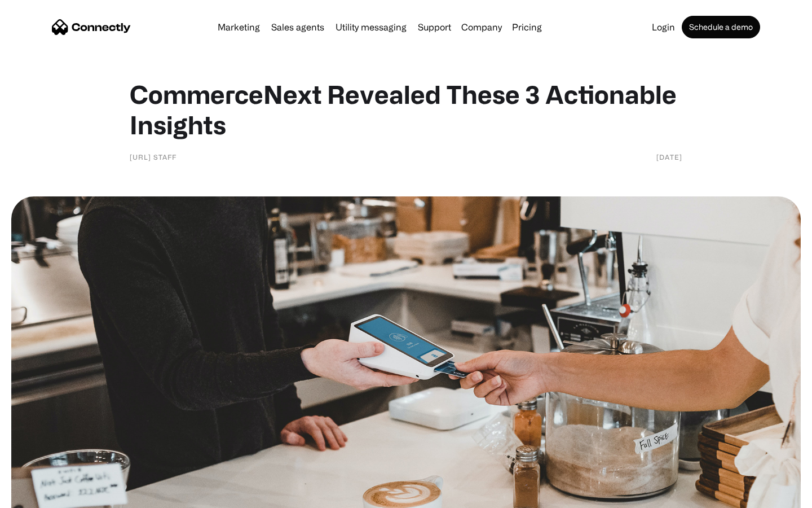 The height and width of the screenshot is (508, 812). What do you see at coordinates (434, 27) in the screenshot?
I see `a: Support` at bounding box center [434, 27].